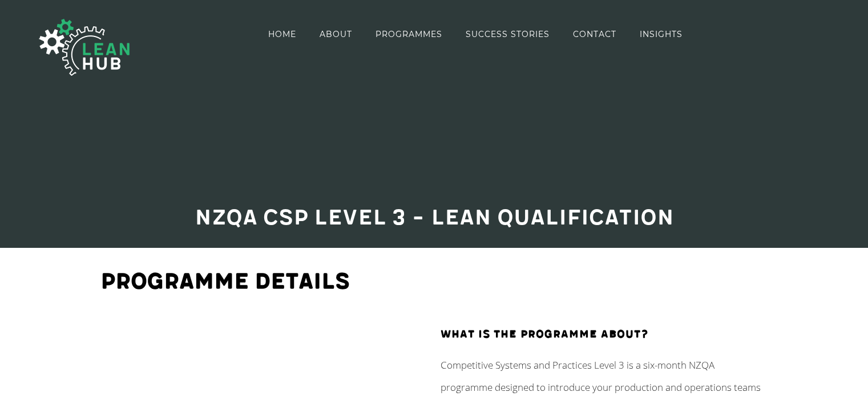 The width and height of the screenshot is (868, 396). What do you see at coordinates (544, 334) in the screenshot?
I see `strong: What is the programme about?` at bounding box center [544, 334].